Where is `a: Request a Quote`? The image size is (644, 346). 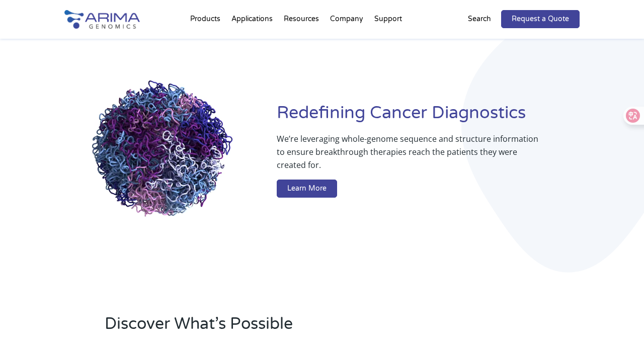
a: Request a Quote is located at coordinates (541, 19).